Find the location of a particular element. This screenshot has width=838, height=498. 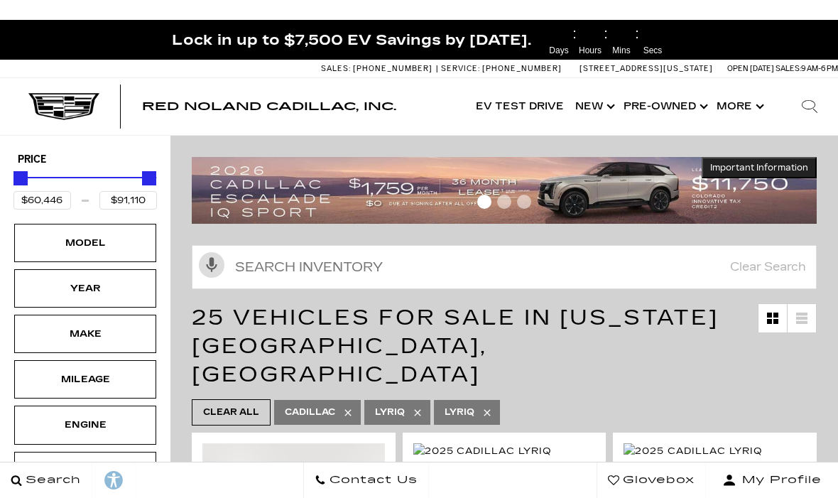

div: YearYear is located at coordinates (85, 288).